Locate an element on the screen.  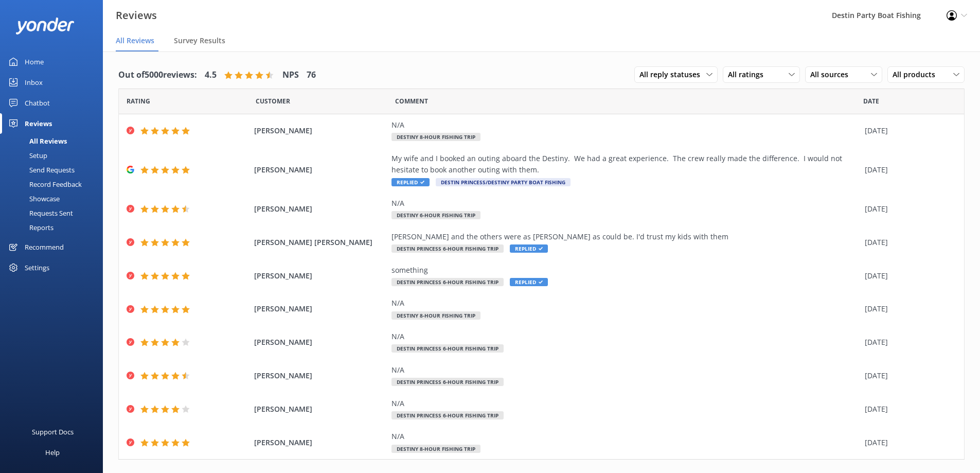
h4: 76 is located at coordinates (311, 75).